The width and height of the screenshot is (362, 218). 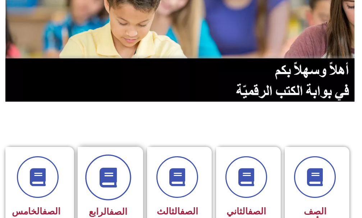 What do you see at coordinates (108, 212) in the screenshot?
I see `span: الرابع` at bounding box center [108, 212].